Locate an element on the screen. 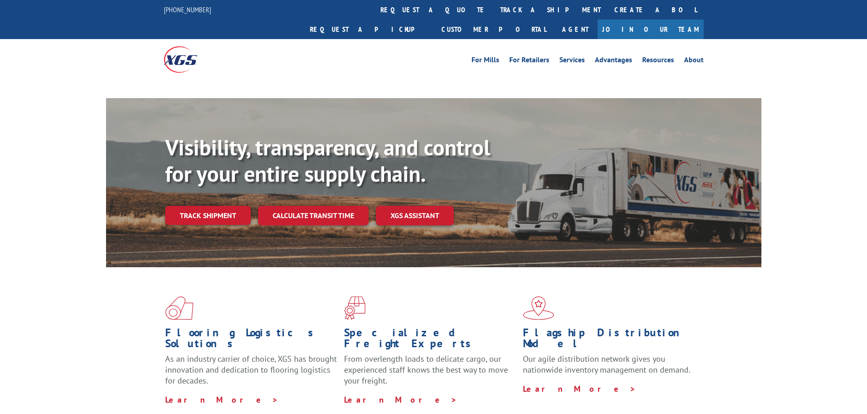 This screenshot has height=414, width=867. span: As an industry carrier of choice, XGS has brought innovation and dedication to flooring logistics... is located at coordinates (251, 370).